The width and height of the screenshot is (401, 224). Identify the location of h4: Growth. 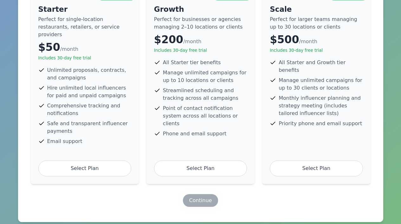
(201, 9).